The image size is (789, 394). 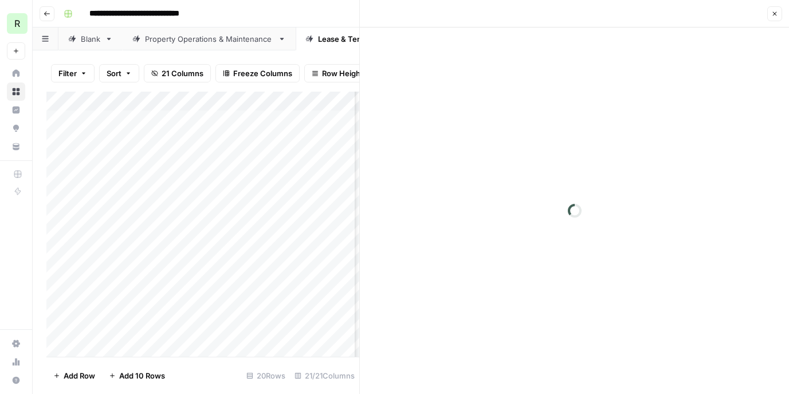 What do you see at coordinates (16, 23) in the screenshot?
I see `button: Workspace: Re-Leased` at bounding box center [16, 23].